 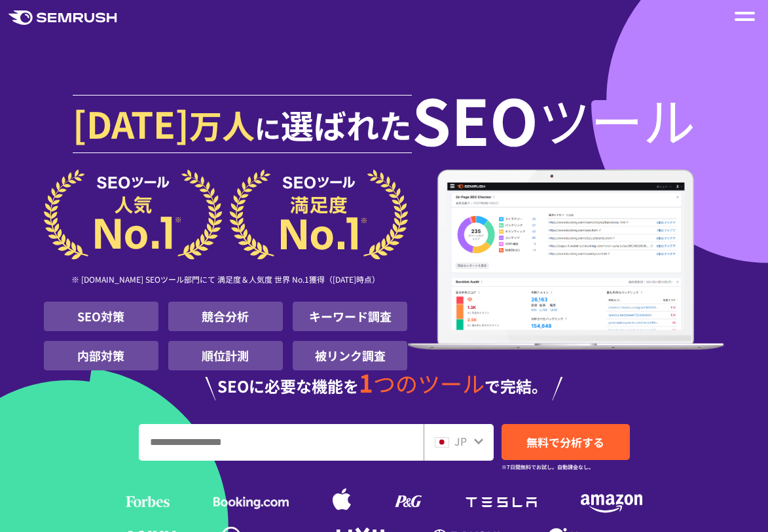 What do you see at coordinates (225, 356) in the screenshot?
I see `li: 順位計測` at bounding box center [225, 356].